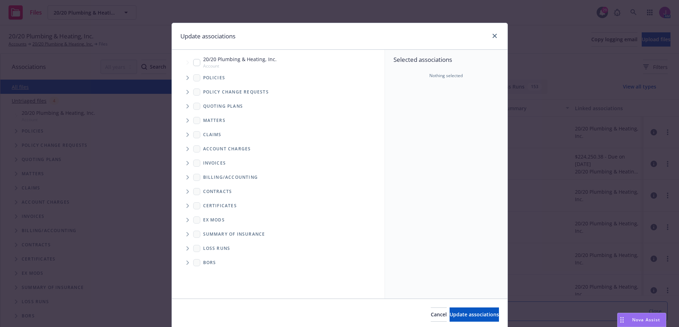 Image resolution: width=679 pixels, height=327 pixels. I want to click on span: Policies, so click(214, 78).